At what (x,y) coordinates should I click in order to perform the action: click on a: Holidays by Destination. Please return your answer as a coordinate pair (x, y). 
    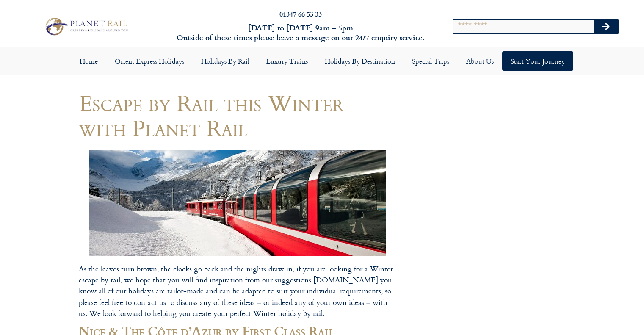
    Looking at the image, I should click on (360, 61).